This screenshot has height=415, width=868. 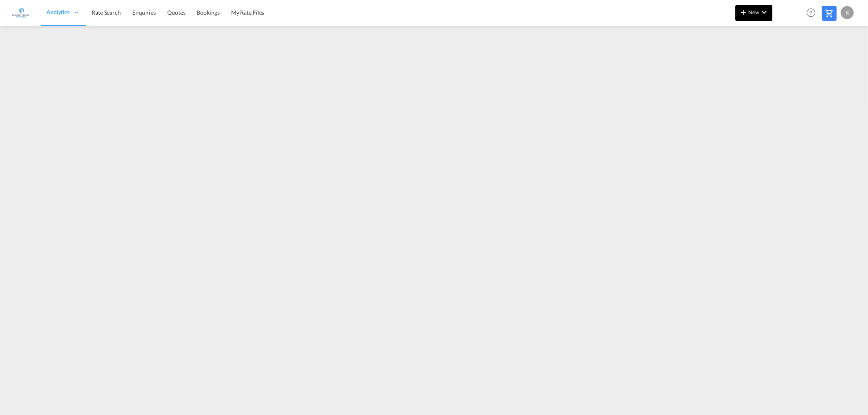 I want to click on span: Rate Search, so click(x=106, y=12).